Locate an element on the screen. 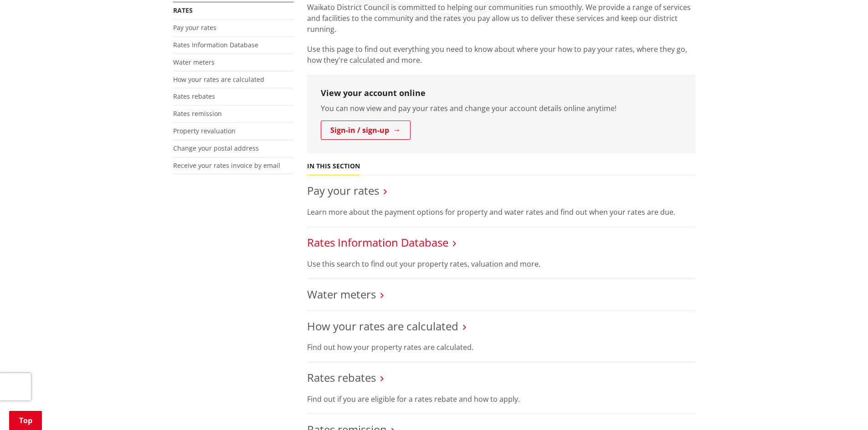 The width and height of the screenshot is (868, 430). p: Learn more about the payment options for property and water rates and find out when your rates ar... is located at coordinates (501, 212).